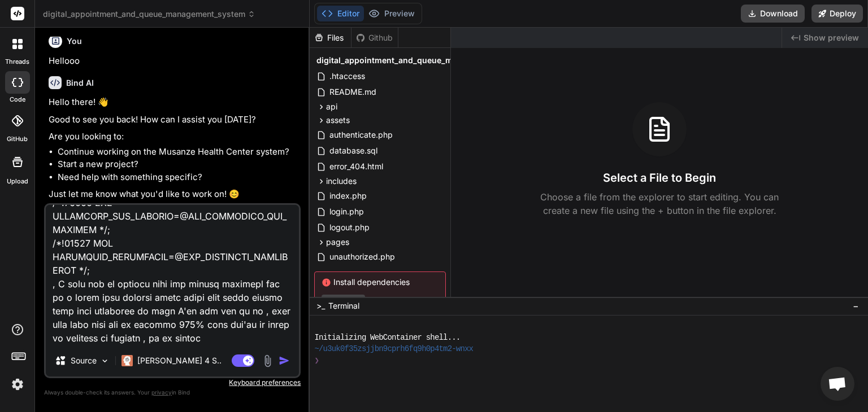  I want to click on li: Start a new project?, so click(178, 164).